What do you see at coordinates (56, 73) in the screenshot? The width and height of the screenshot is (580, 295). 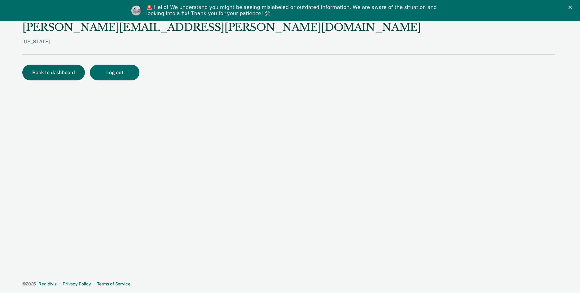 I see `a: Back to dashboard` at bounding box center [56, 73].